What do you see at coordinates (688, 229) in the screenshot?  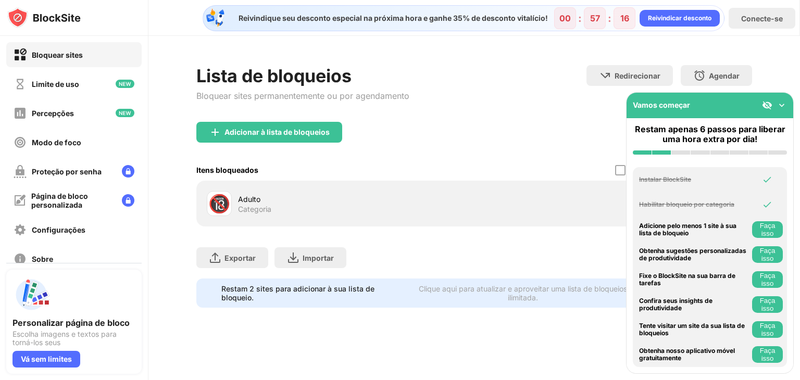 I see `font: Adicione pelo menos 1 site à sua lista de bloqueio` at bounding box center [688, 229].